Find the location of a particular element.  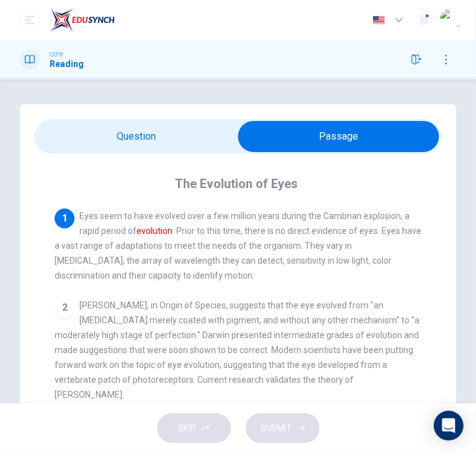

span: CEFR is located at coordinates (56, 55).